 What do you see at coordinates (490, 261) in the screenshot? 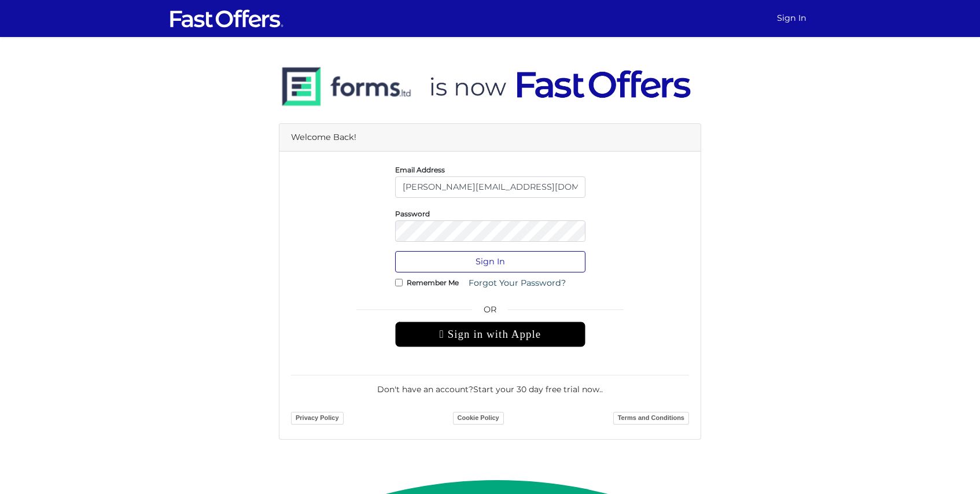
I see `button: Sign In` at bounding box center [490, 261].